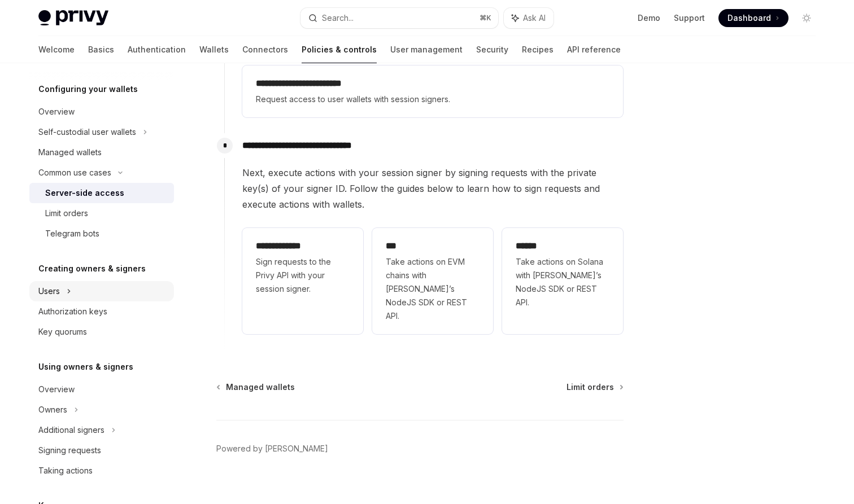 The height and width of the screenshot is (504, 854). Describe the element at coordinates (157, 50) in the screenshot. I see `a: Authentication` at that location.